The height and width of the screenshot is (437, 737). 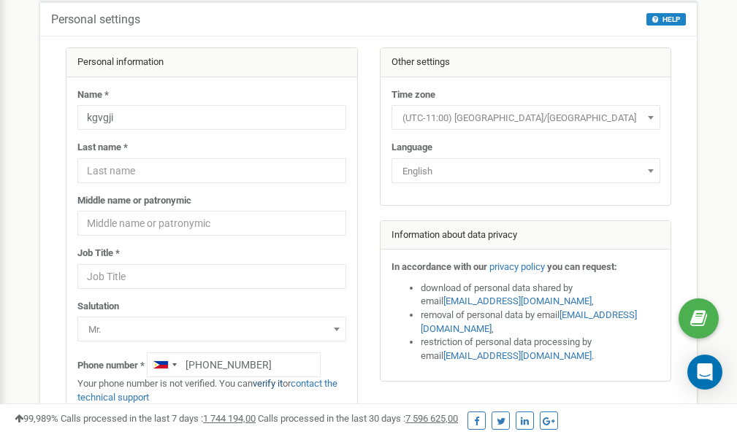 I want to click on label: Job Title *, so click(x=99, y=253).